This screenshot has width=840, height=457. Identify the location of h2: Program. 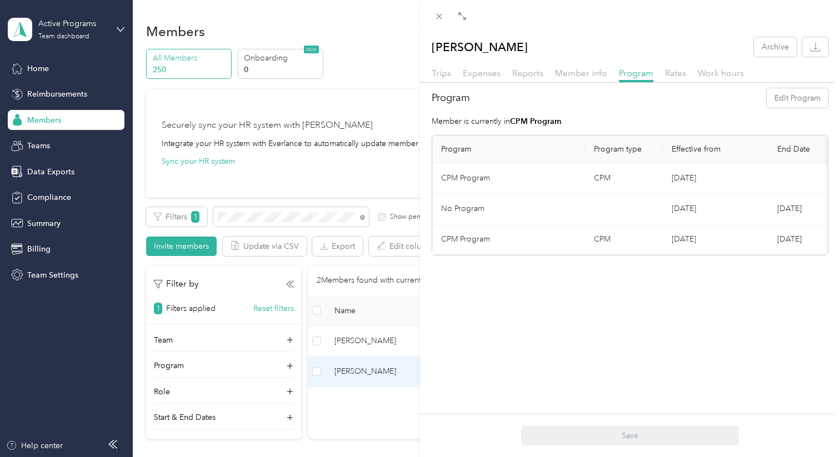
(450, 98).